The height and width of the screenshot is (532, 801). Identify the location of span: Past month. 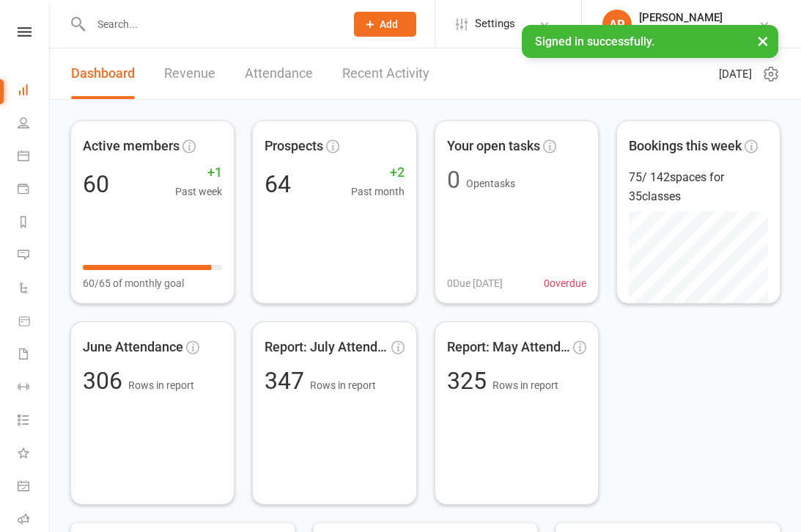
(377, 192).